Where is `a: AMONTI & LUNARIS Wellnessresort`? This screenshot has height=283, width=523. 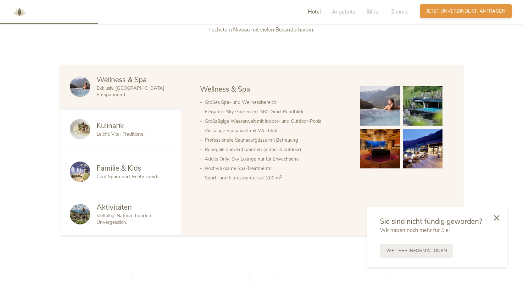
a: AMONTI & LUNARIS Wellnessresort is located at coordinates (20, 12).